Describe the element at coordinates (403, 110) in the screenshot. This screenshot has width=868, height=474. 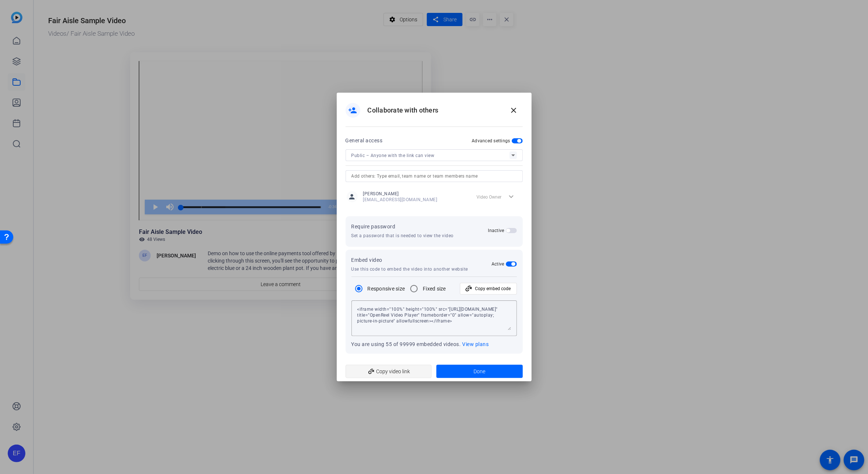
I see `h1: Collaborate with others` at that location.